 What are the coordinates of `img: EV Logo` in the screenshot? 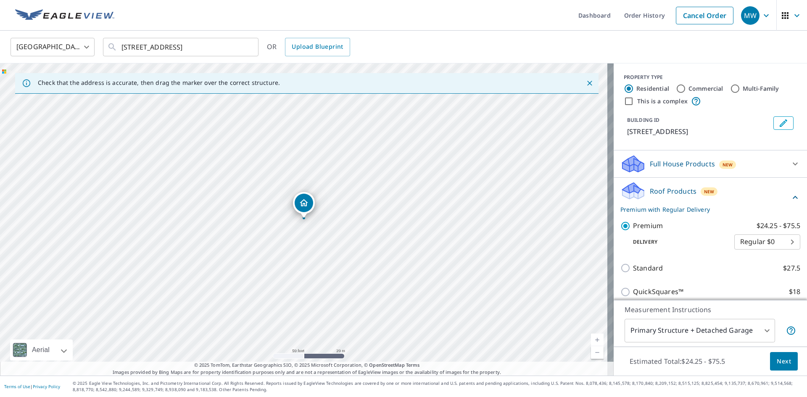 It's located at (65, 16).